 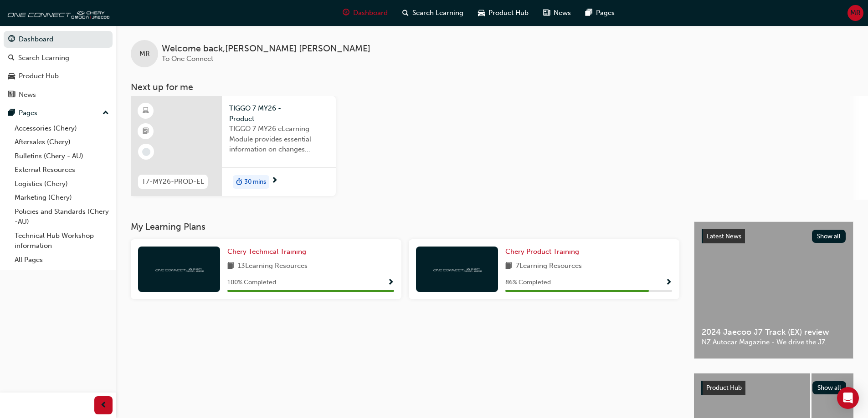 I want to click on span: 100 % Completed, so click(x=252, y=283).